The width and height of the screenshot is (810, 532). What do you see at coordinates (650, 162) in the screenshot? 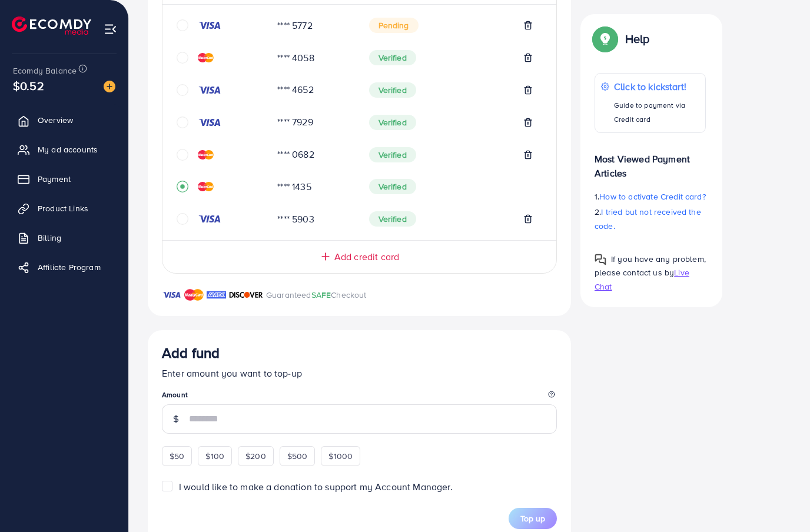
I see `p: Most Viewed Payment Articles` at bounding box center [650, 162].